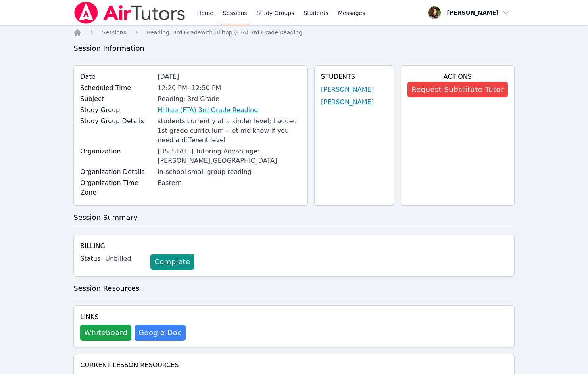 This screenshot has height=374, width=588. Describe the element at coordinates (160, 333) in the screenshot. I see `a: Google Doc` at that location.